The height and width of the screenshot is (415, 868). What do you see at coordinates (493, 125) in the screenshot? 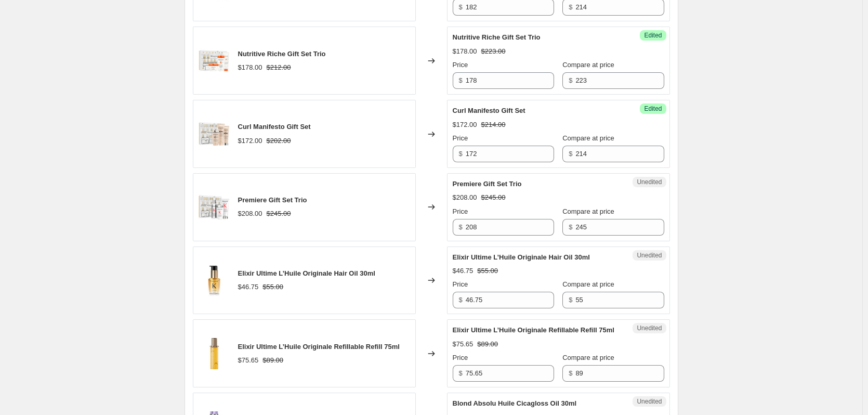
I see `strike: $214.00` at bounding box center [493, 125].